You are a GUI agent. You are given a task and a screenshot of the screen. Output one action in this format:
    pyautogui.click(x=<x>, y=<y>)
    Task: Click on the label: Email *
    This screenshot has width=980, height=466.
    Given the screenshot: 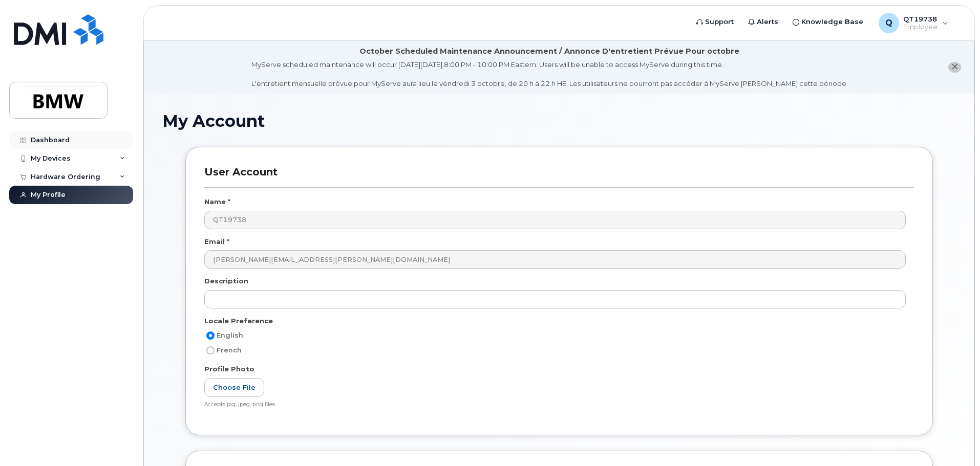 What is the action you would take?
    pyautogui.click(x=216, y=242)
    